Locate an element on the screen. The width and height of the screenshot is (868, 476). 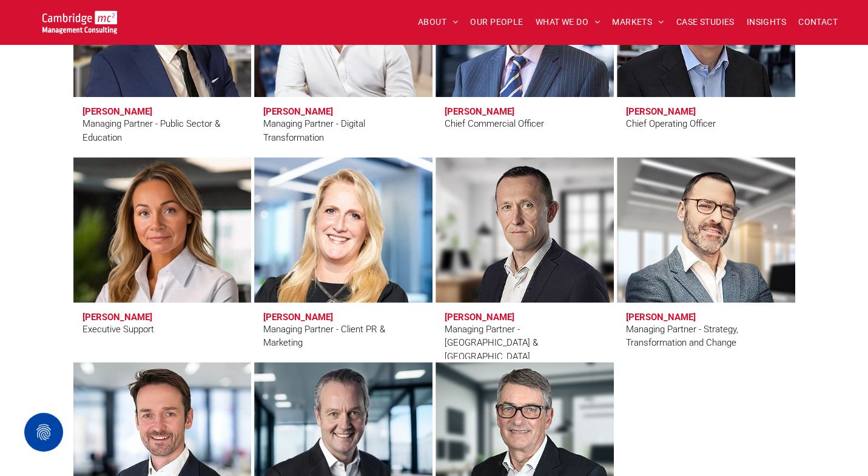
a: Jason Jennings | Managing Partner - UK & Ireland is located at coordinates (525, 230).